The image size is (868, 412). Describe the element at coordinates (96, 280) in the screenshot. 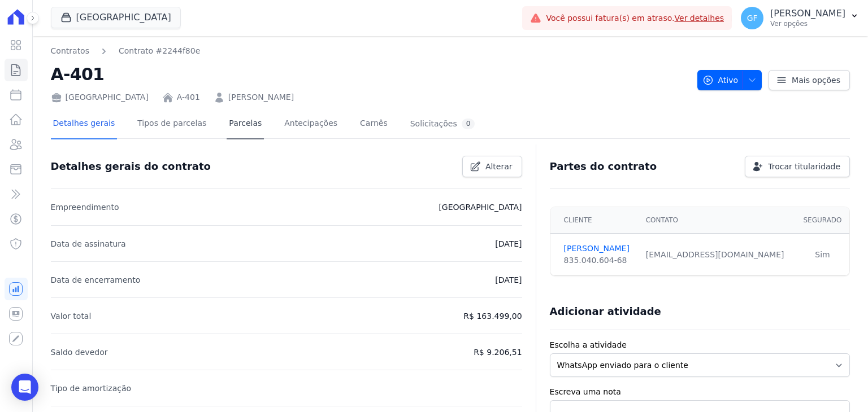

I see `p: Data de encerramento` at that location.